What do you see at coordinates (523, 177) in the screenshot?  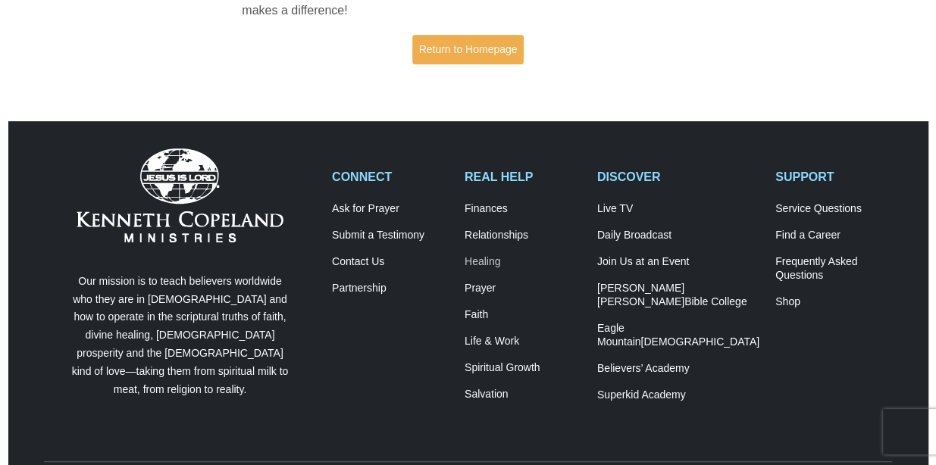 I see `h2: REAL HELP` at bounding box center [523, 177].